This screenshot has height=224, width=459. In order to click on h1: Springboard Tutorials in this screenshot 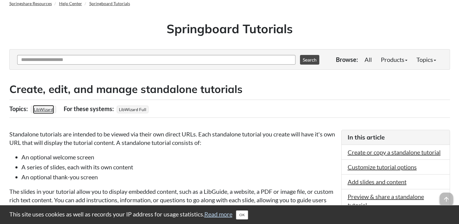, I will do `click(230, 29)`.